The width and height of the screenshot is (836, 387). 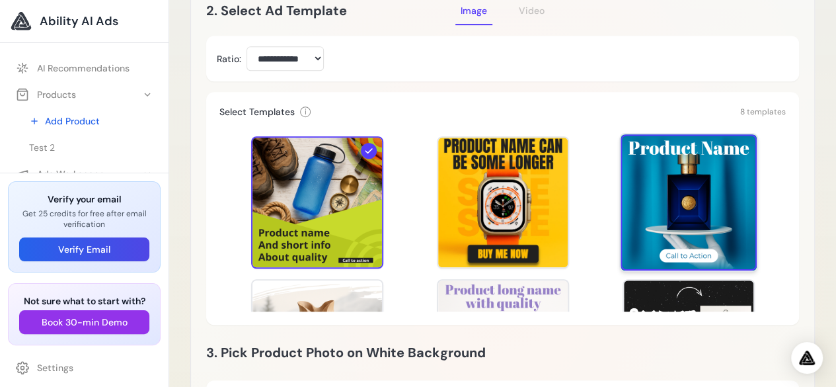 What do you see at coordinates (229, 59) in the screenshot?
I see `label: Ratio:` at bounding box center [229, 59].